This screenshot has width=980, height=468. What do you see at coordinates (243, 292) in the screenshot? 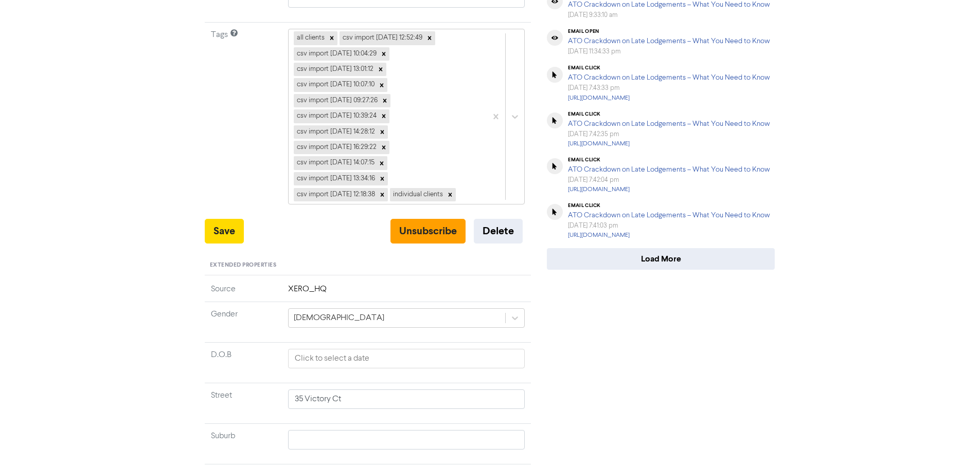
I see `td: Source` at bounding box center [243, 292].